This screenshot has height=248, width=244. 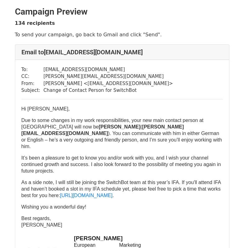 I want to click on strong: 134 recipients, so click(x=35, y=23).